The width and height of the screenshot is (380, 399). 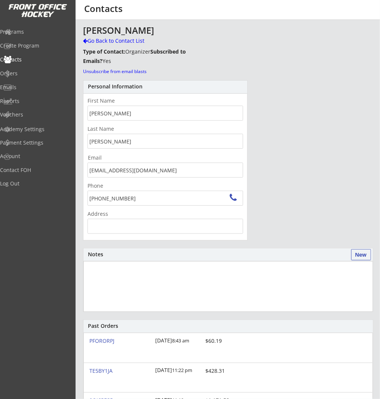 I want to click on div: Past Orders, so click(x=228, y=326).